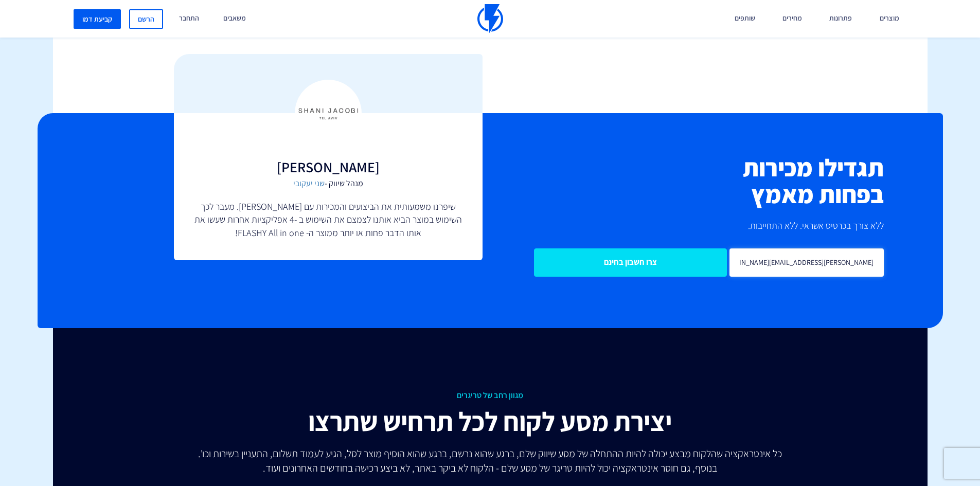 This screenshot has width=980, height=486. Describe the element at coordinates (691, 181) in the screenshot. I see `h2: תגדילו מכירות בפחות מאמץ` at that location.